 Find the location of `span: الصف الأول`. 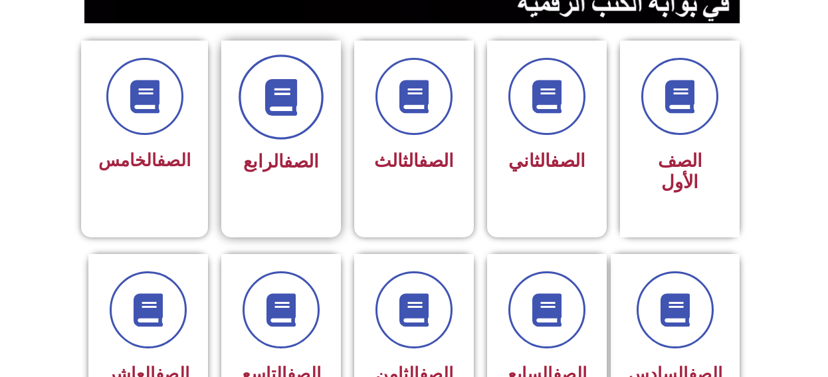

span: الصف الأول is located at coordinates (680, 171).